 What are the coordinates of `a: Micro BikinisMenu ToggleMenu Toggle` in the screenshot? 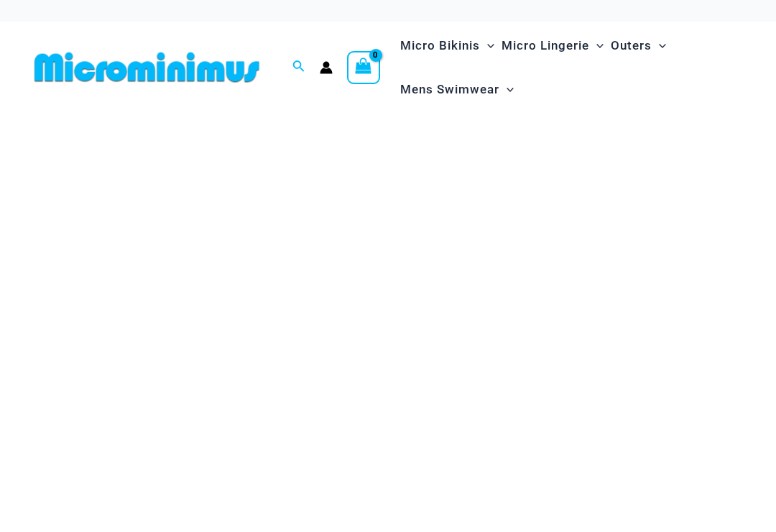 It's located at (447, 45).